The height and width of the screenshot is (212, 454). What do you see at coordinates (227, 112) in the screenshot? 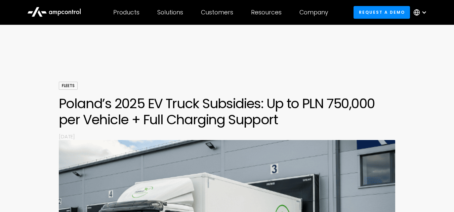
I see `h1: Poland’s 2025 EV Truck Subsidies: Up to PLN 750,000 per Vehicle + Full Charging Support` at bounding box center [227, 112].